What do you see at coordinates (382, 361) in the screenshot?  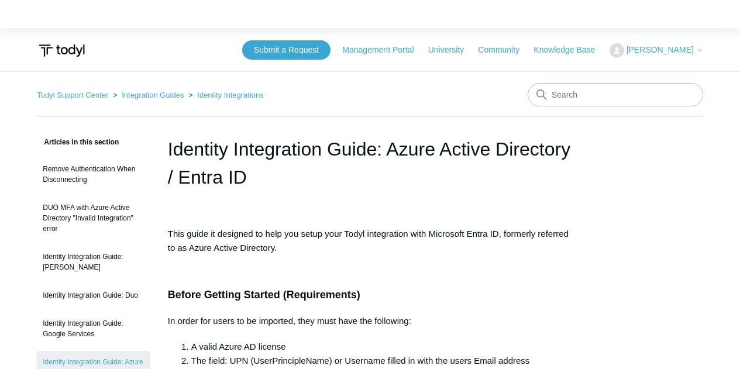 I see `li: The field: UPN (UserPrincipleName) or Username filled in with the users Email address` at bounding box center [382, 361].